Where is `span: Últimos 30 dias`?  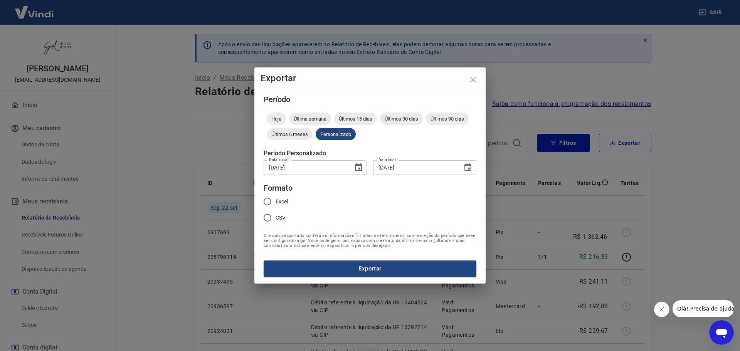 span: Últimos 30 dias is located at coordinates (401, 119).